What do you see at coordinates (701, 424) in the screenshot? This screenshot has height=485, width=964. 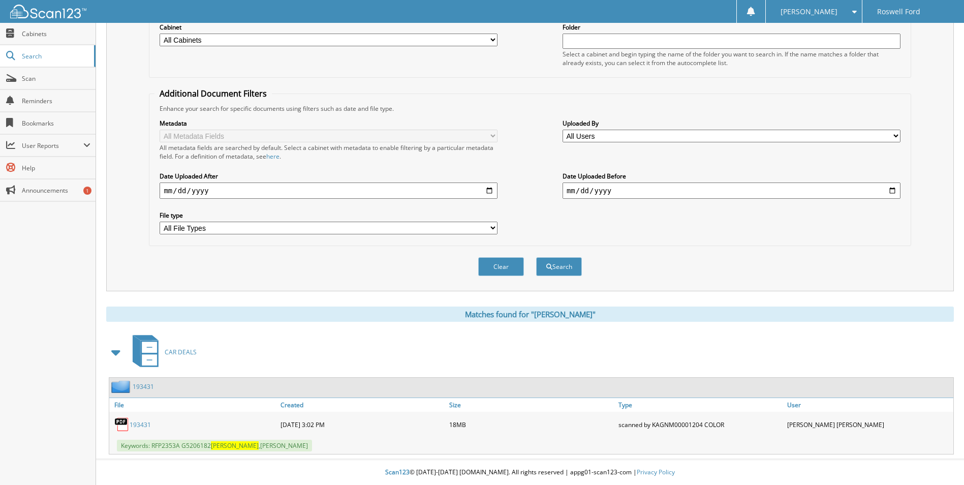 I see `div: scanned by KAGNM00001204 COLOR` at bounding box center [701, 424].